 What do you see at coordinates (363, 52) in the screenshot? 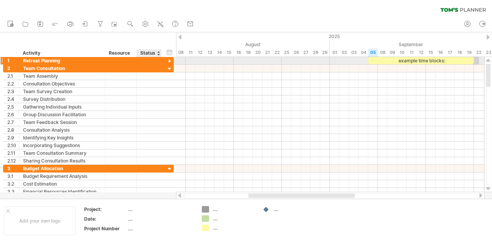
I see `div: Thursday, 4 September 2025` at bounding box center [363, 52].